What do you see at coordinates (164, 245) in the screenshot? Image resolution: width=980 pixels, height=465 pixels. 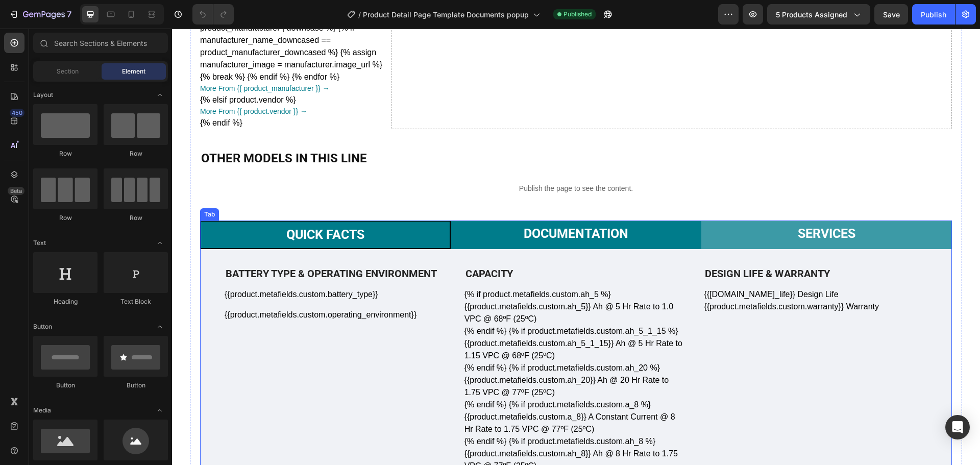 I see `h2: Battery type & OPERATING ENVIRONMENT` at bounding box center [164, 245].